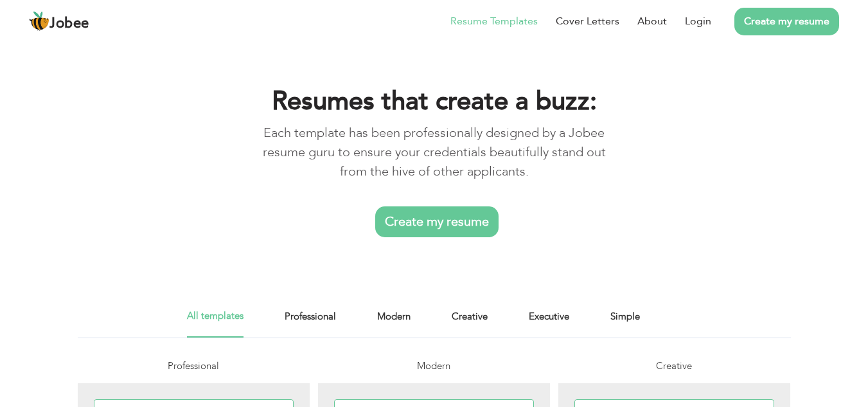  Describe the element at coordinates (587, 21) in the screenshot. I see `a: Cover Letters` at that location.